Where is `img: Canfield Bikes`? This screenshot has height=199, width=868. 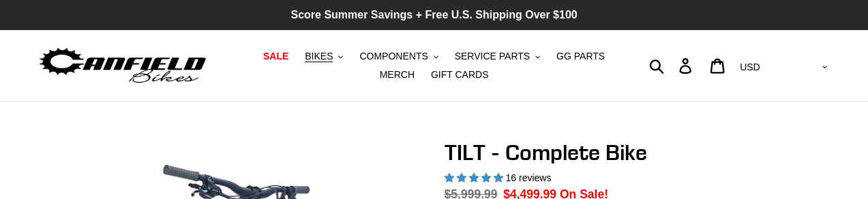 img: Canfield Bikes is located at coordinates (122, 66).